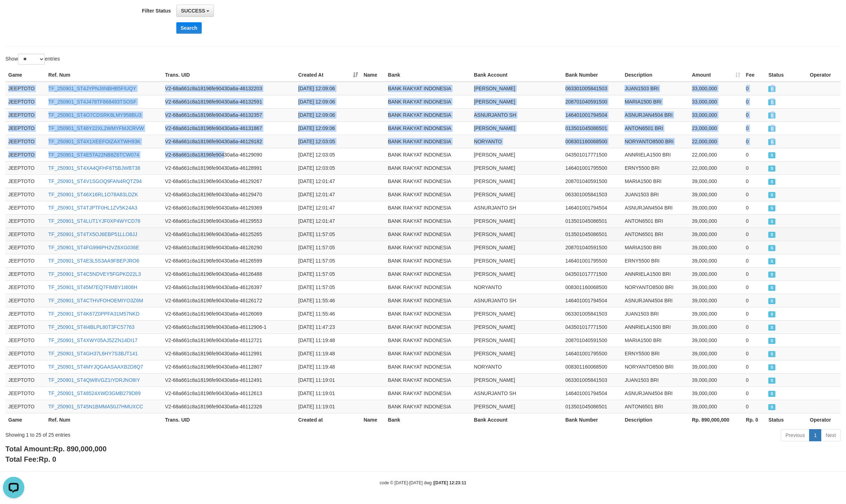 This screenshot has width=846, height=504. I want to click on a: TF_250901_ST4GH37L6HY7S3BJT141, so click(93, 353).